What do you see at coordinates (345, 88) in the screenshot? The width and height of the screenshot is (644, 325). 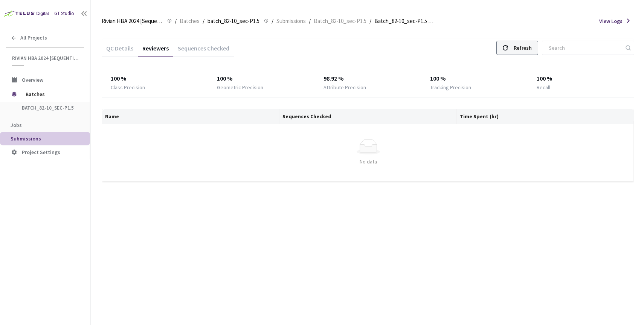 I see `div: Attribute Precision` at bounding box center [345, 88].